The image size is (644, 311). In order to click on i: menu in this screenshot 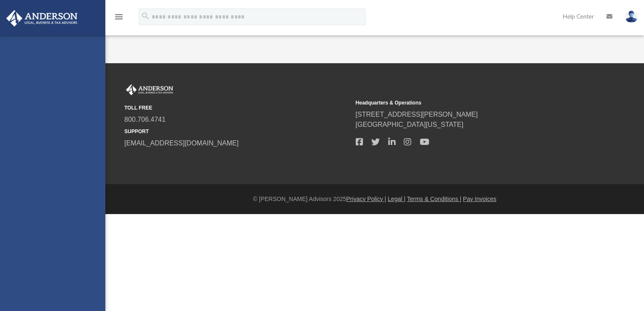, I will do `click(119, 17)`.